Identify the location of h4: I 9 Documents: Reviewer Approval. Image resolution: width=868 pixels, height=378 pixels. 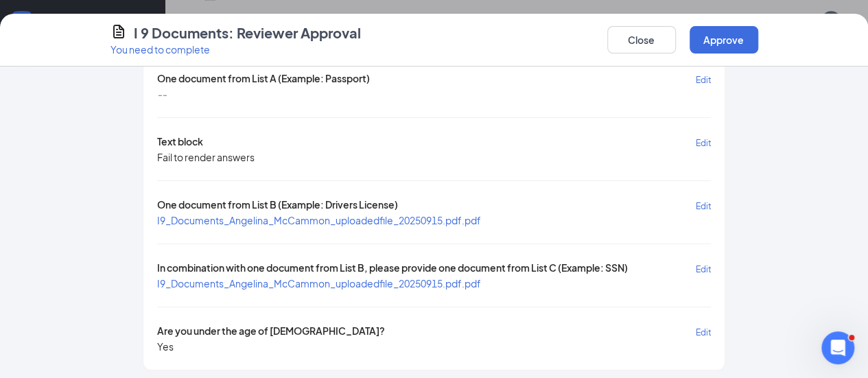
(247, 33).